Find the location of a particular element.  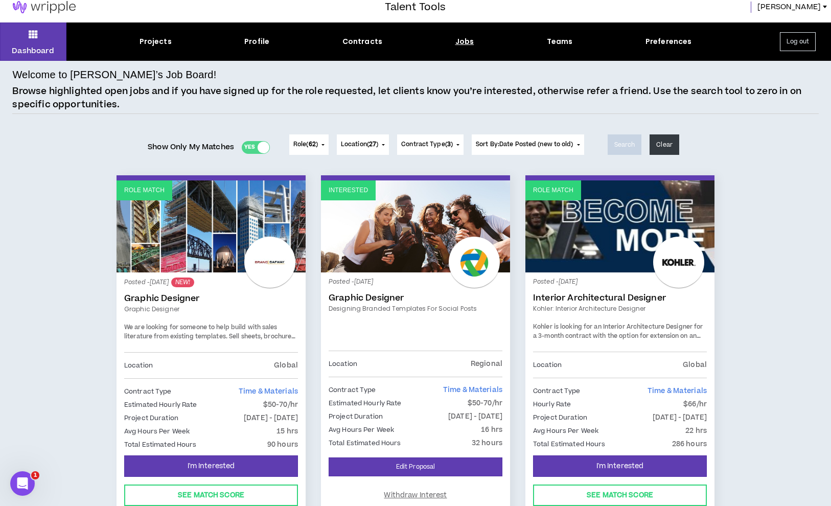

sup: NEW! is located at coordinates (182, 282).